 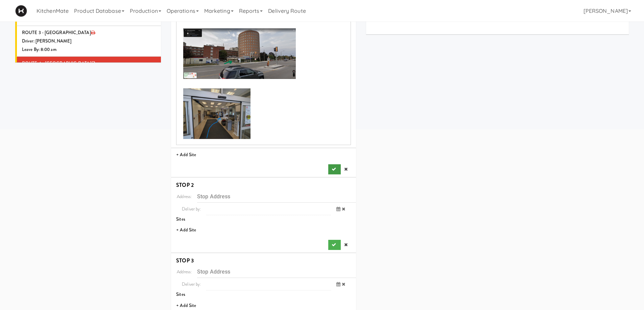 I want to click on img: Micromart, so click(x=21, y=11).